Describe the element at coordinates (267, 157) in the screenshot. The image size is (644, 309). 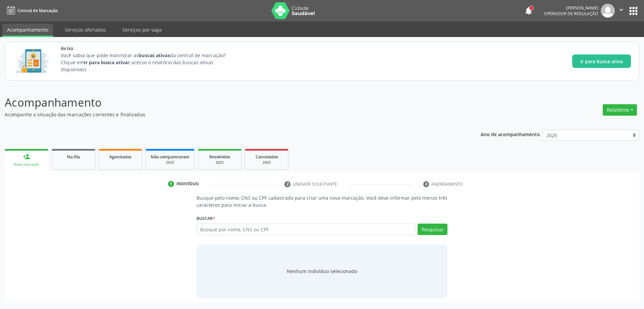
I see `span: Cancelados` at that location.